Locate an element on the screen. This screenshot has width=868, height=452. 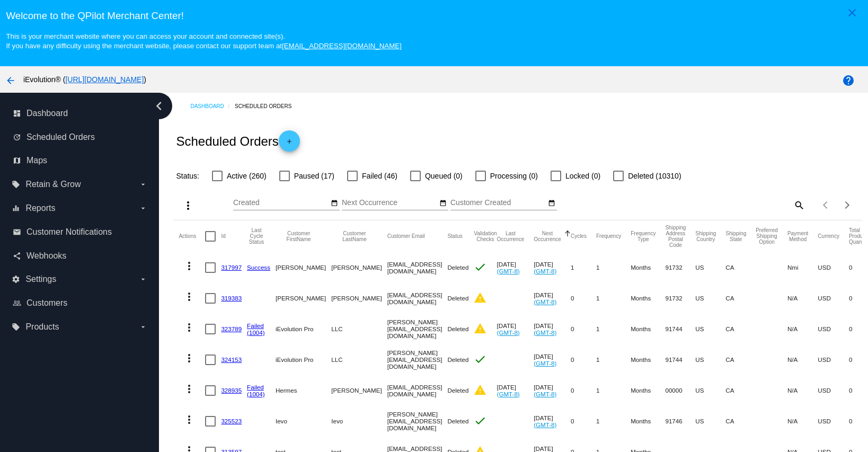
span: Failed (46) is located at coordinates (379, 176).